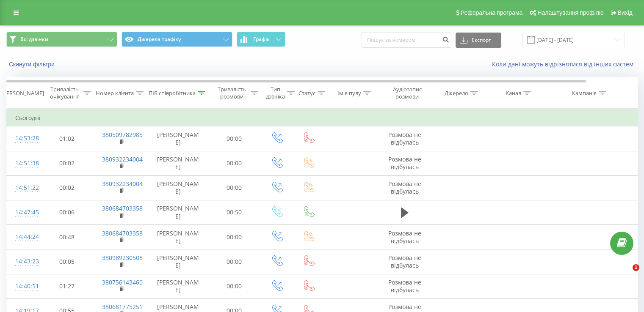  What do you see at coordinates (307, 93) in the screenshot?
I see `div: Статус` at bounding box center [307, 93].